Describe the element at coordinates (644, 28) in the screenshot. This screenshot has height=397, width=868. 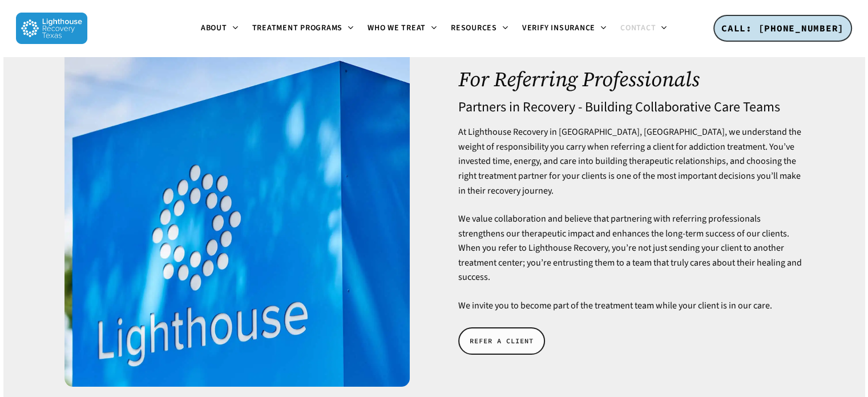
I see `a: Contact` at that location.